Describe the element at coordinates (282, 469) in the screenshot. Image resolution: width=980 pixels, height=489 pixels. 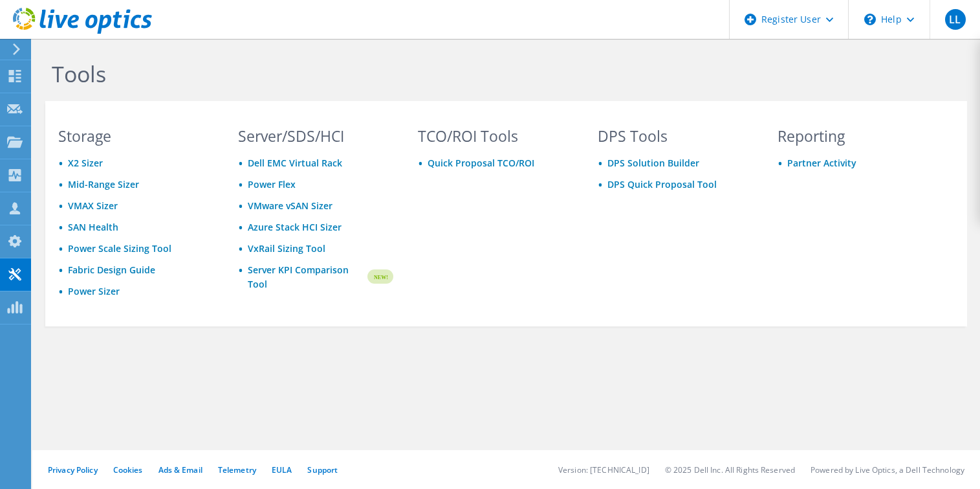
I see `a: EULA` at that location.